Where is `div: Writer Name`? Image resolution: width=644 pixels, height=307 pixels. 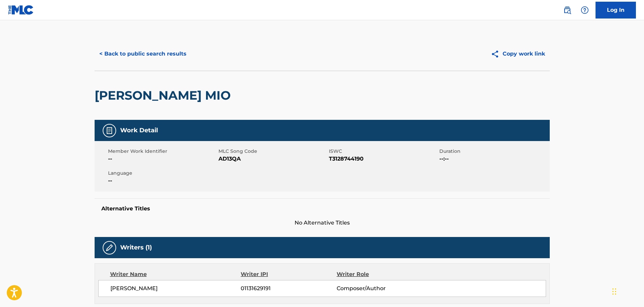 div: Writer Name is located at coordinates (175, 275).